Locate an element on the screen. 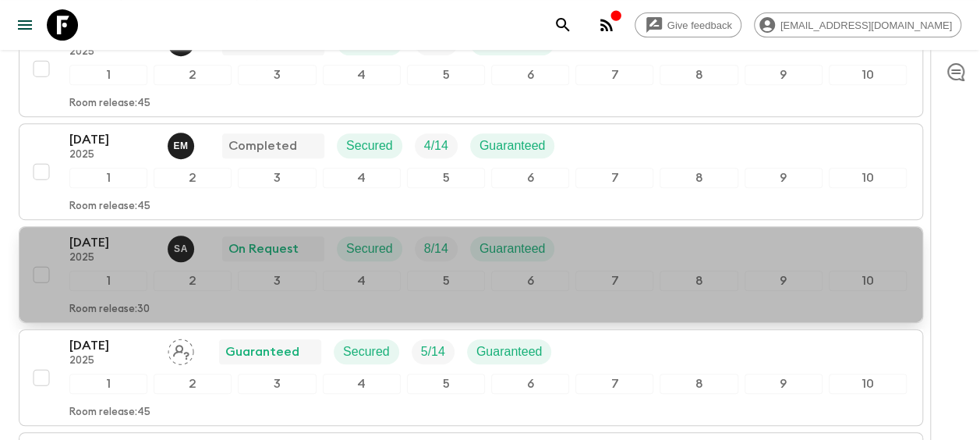 The width and height of the screenshot is (980, 440). button: SA is located at coordinates (182, 249).